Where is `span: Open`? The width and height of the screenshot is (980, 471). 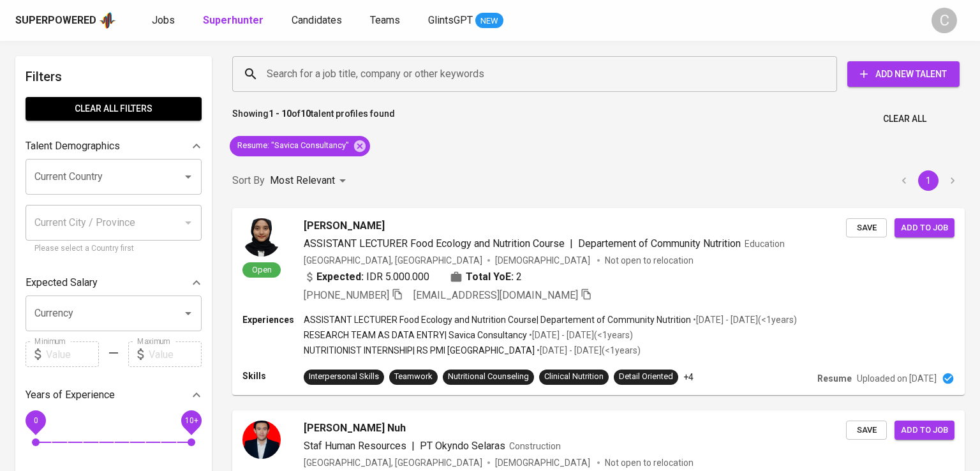
span: Open is located at coordinates (262, 270).